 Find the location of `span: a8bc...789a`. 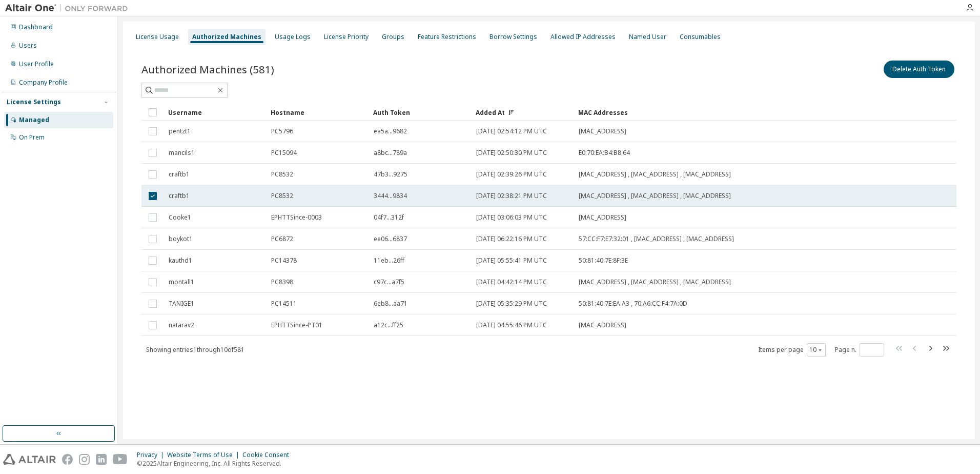

span: a8bc...789a is located at coordinates (390, 153).